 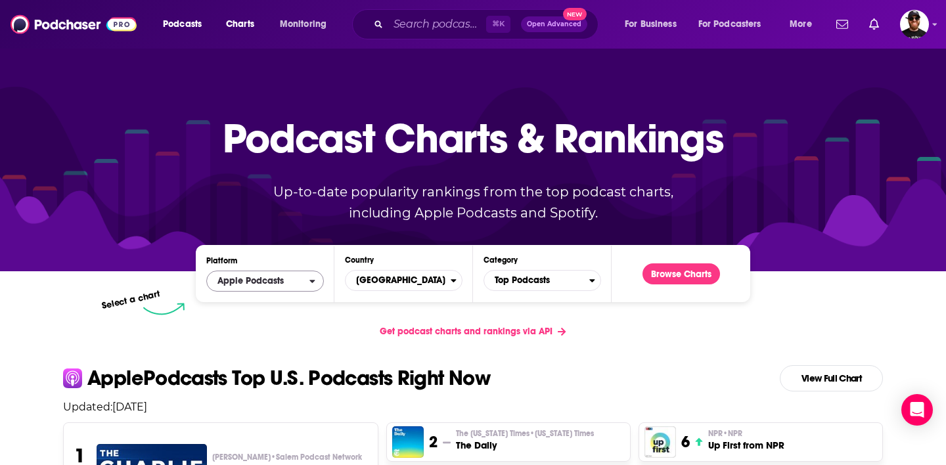 What do you see at coordinates (525, 445) in the screenshot?
I see `h3: The Daily` at bounding box center [525, 445].